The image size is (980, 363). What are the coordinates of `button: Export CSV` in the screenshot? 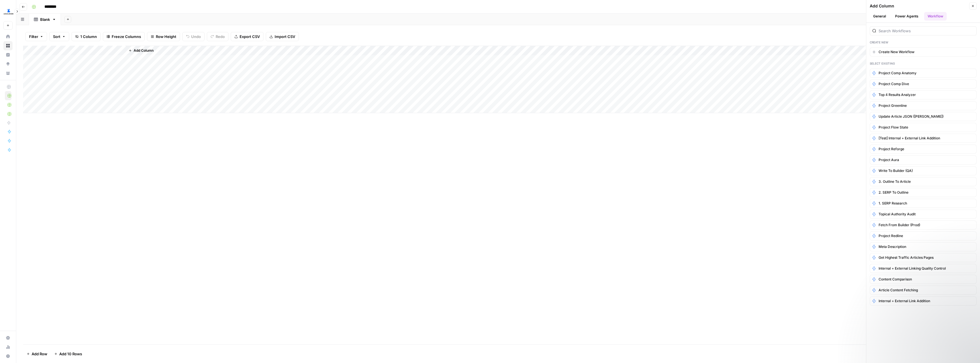 It's located at (248, 37).